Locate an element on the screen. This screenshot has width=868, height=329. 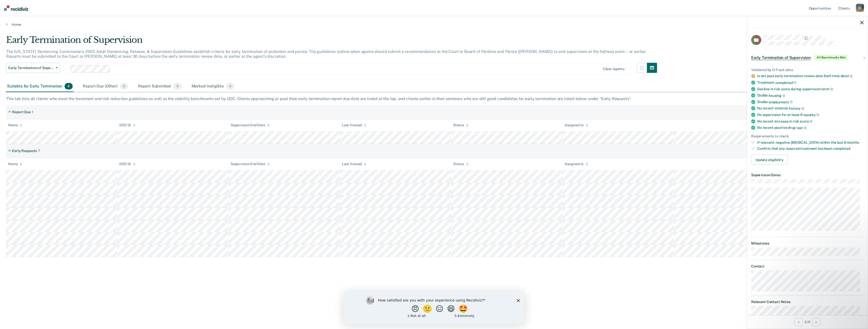
div: 1 is located at coordinates (33, 112).